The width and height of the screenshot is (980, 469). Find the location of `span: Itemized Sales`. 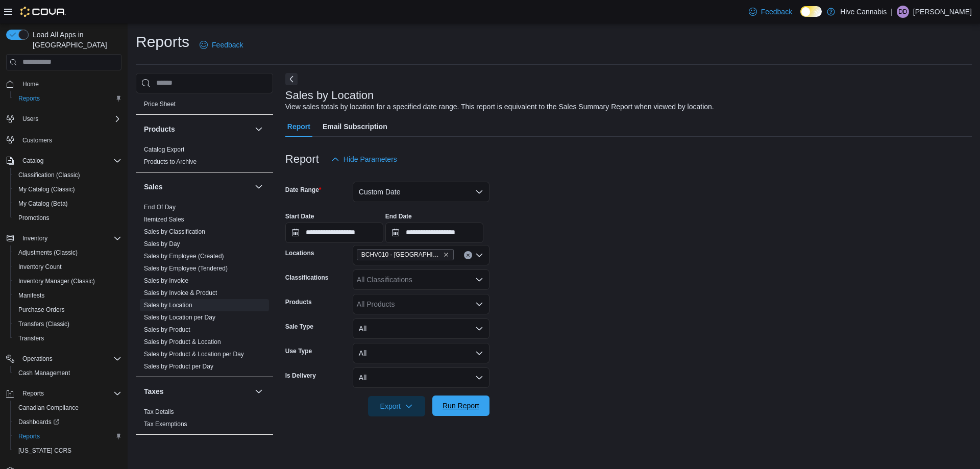

span: Itemized Sales is located at coordinates (164, 220).